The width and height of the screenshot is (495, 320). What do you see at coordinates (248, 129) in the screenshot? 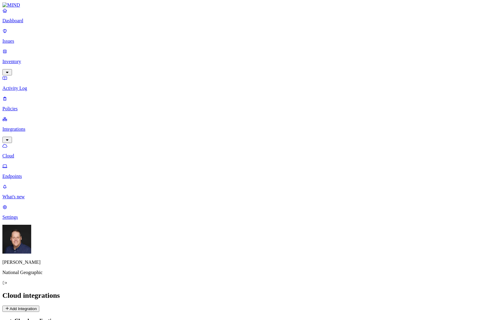
I see `p: Integrations` at bounding box center [248, 129].